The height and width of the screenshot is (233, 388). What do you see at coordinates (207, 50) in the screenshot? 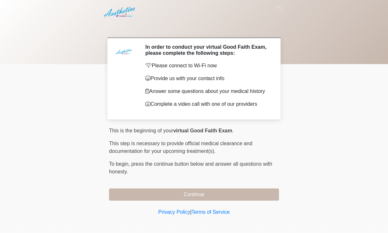
I see `h2: In order to conduct your virtual Good Faith Exam, please complete the following steps:` at bounding box center [207, 50].